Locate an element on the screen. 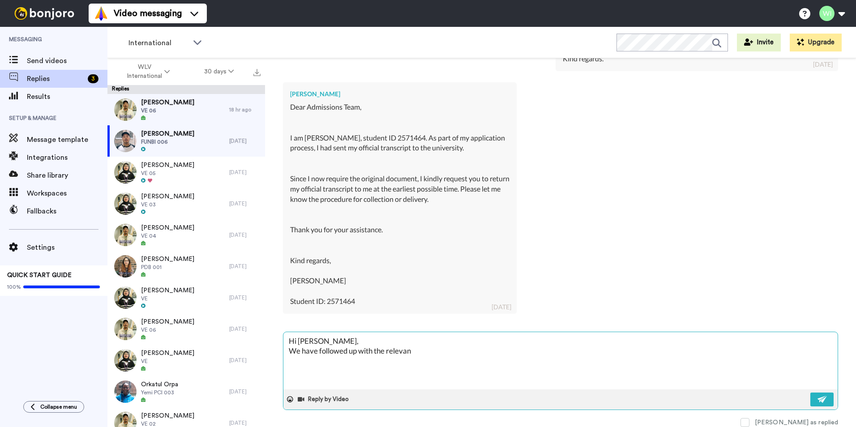  button: Upgrade is located at coordinates (816, 43).